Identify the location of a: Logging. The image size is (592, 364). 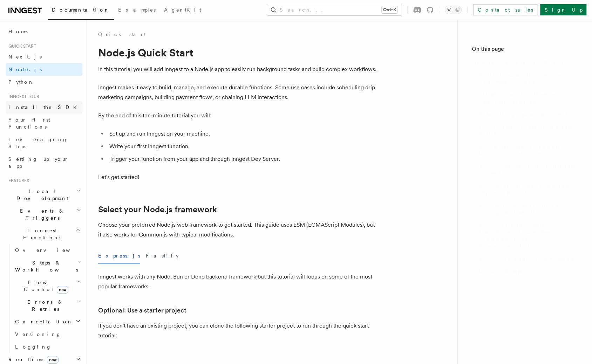
(47, 347).